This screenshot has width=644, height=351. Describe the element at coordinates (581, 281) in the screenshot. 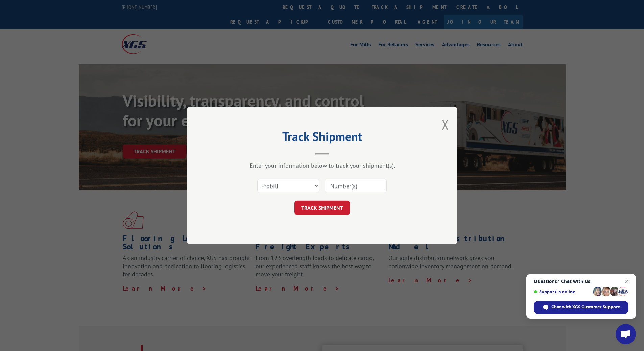

I see `span: Questions? Chat with us!` at that location.